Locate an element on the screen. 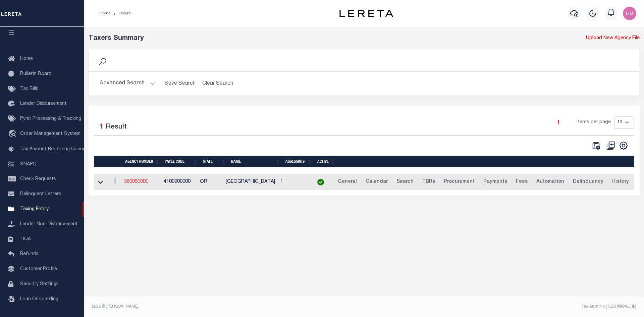 The height and width of the screenshot is (317, 644). span: Refunds is located at coordinates (29, 254).